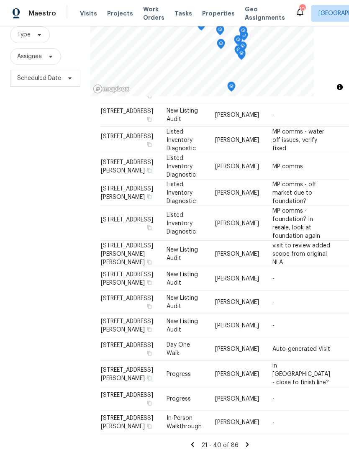 This screenshot has width=349, height=450. I want to click on span: Properties, so click(218, 13).